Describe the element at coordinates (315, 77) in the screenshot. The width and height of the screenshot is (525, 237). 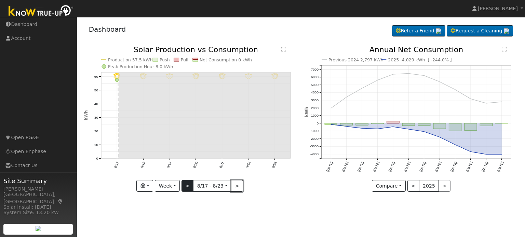
I see `text: 6000` at that location.